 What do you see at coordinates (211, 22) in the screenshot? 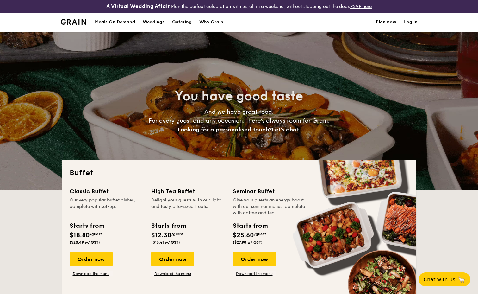
I see `div: Why Grain` at bounding box center [211, 22].